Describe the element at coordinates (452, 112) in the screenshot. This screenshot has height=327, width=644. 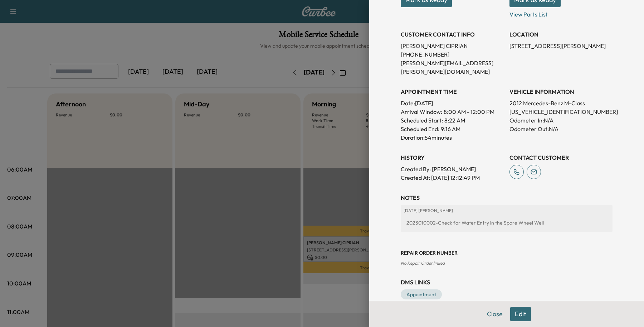
I see `p: Arrival Window:` at that location.